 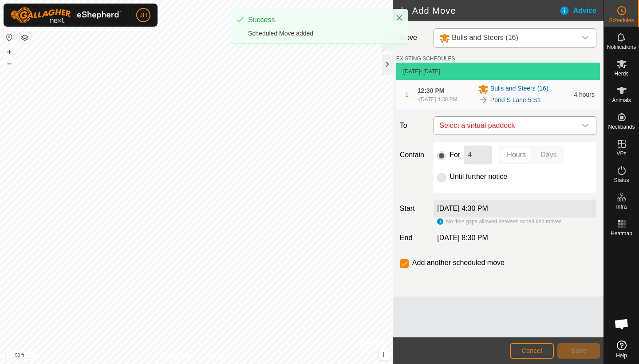 What do you see at coordinates (218, 356) in the screenshot?
I see `a: Contact Us` at bounding box center [218, 356].